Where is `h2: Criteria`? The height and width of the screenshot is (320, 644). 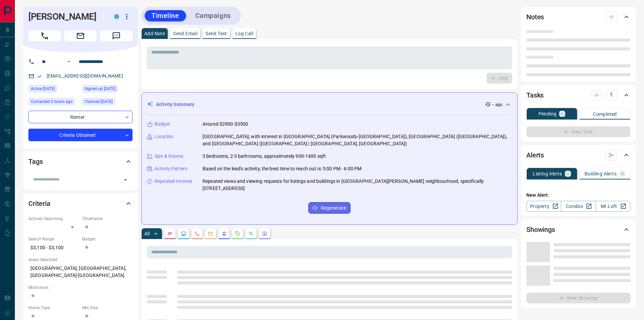
h2: Criteria is located at coordinates (39, 203).